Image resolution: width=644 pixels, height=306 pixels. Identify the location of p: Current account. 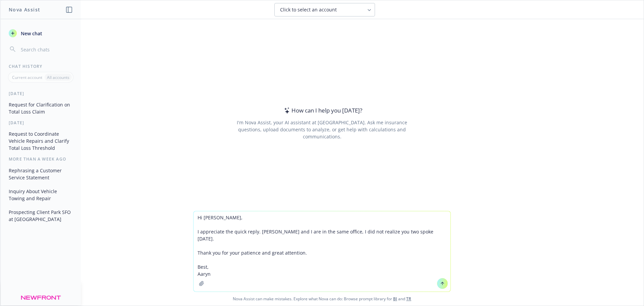
(27, 77).